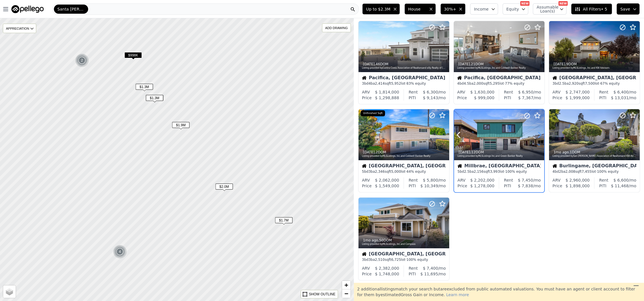  I want to click on div: APPRECIATION, so click(19, 28).